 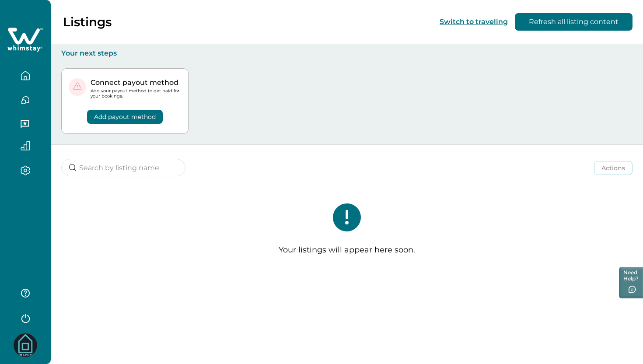 What do you see at coordinates (123, 167) in the screenshot?
I see `input: Search by listing name` at bounding box center [123, 167].